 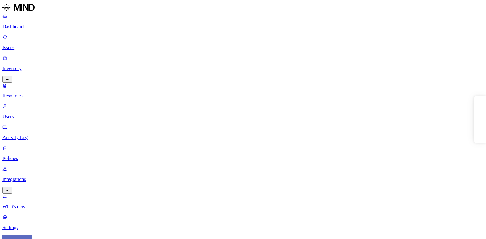 What do you see at coordinates (243, 42) in the screenshot?
I see `a: Issues` at bounding box center [243, 42].